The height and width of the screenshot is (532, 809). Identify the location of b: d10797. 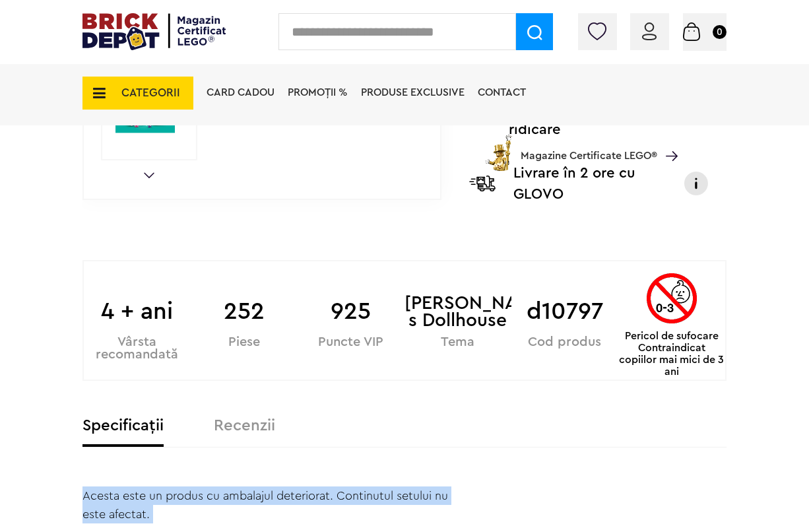
(565, 312).